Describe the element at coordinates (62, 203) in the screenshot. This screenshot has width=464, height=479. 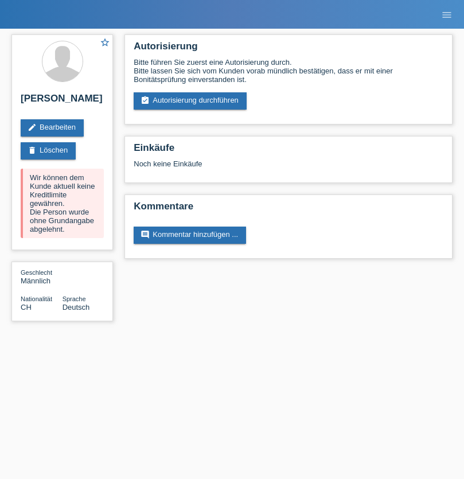
I see `div: Wir können dem Kunde aktuell keine Kreditlimite gewähren. Die Person wurde ohne Grundangabe abgel...` at that location.